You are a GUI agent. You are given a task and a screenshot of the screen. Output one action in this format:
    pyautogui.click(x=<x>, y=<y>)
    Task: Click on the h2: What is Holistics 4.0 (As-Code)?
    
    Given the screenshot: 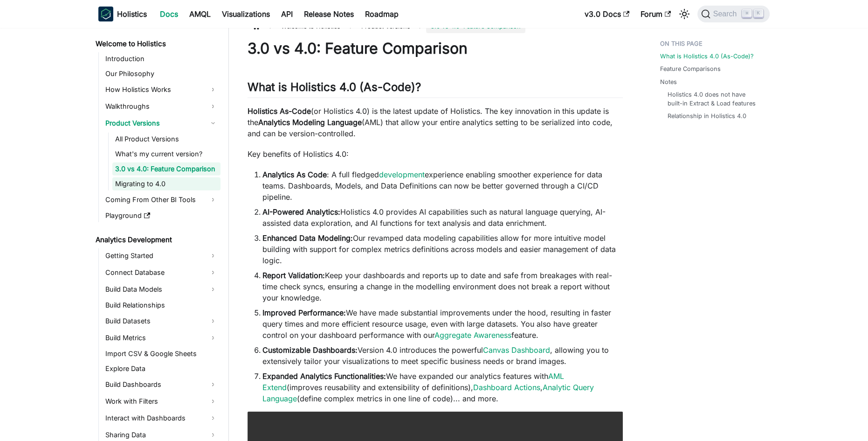 What is the action you would take?
    pyautogui.click(x=435, y=90)
    